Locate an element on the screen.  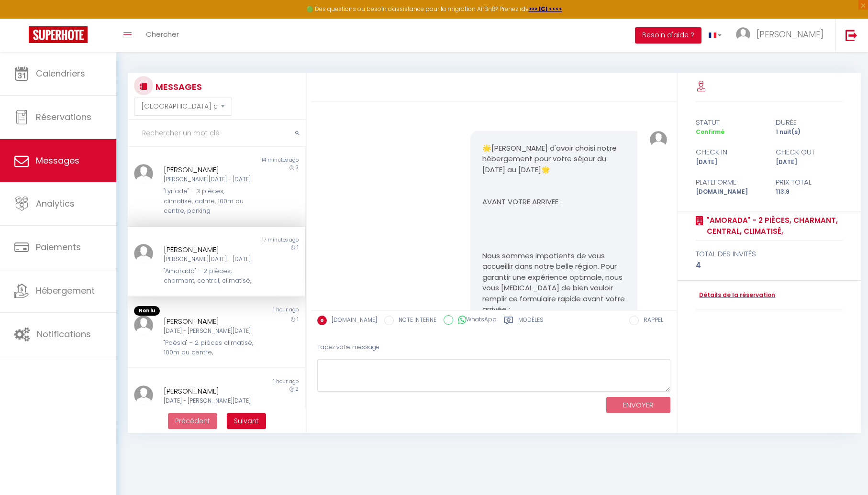
p: AVANT VOTRE ARRIVEE : is located at coordinates (554, 202).